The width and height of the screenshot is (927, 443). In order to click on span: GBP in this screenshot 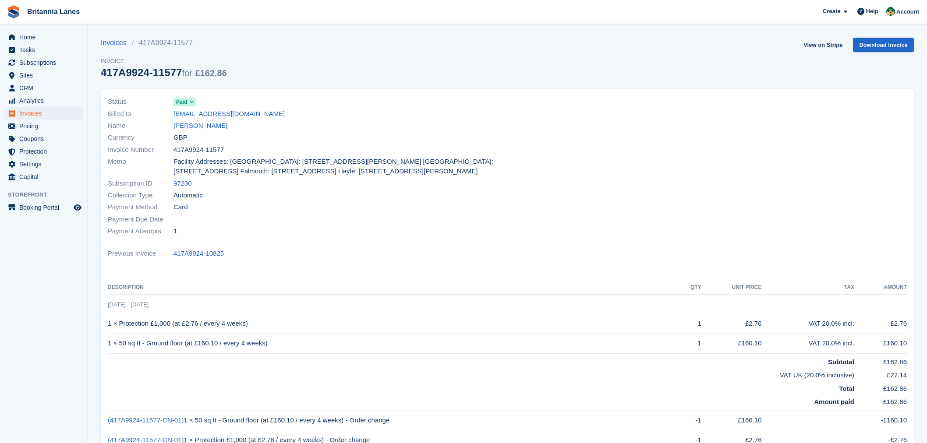, I will do `click(181, 138)`.